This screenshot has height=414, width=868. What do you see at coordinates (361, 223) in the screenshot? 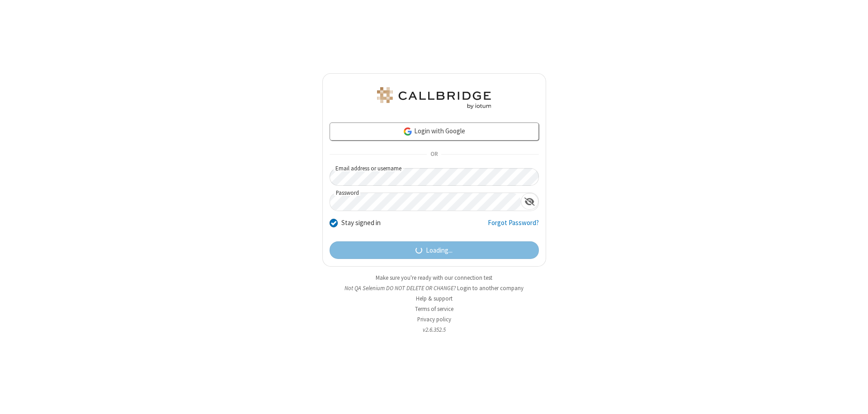
I see `label: Stay signed in` at bounding box center [361, 223].